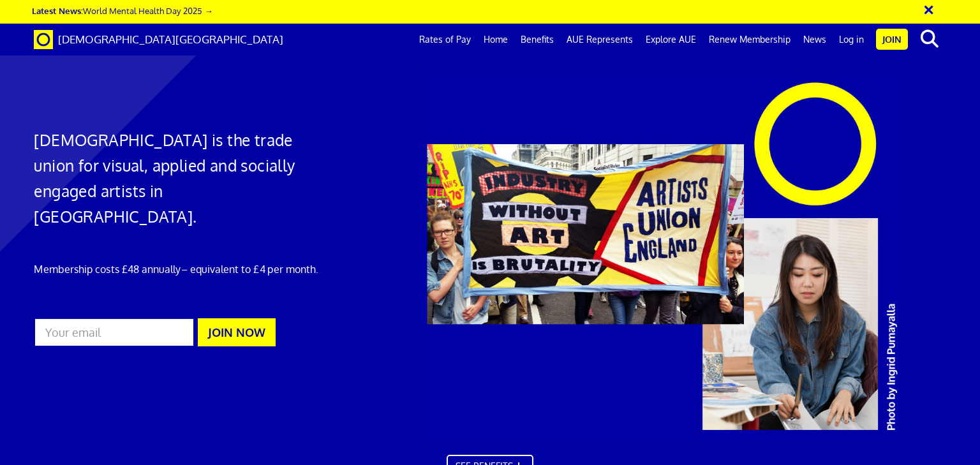 This screenshot has width=980, height=465. What do you see at coordinates (600, 40) in the screenshot?
I see `a: AUE Represents` at bounding box center [600, 40].